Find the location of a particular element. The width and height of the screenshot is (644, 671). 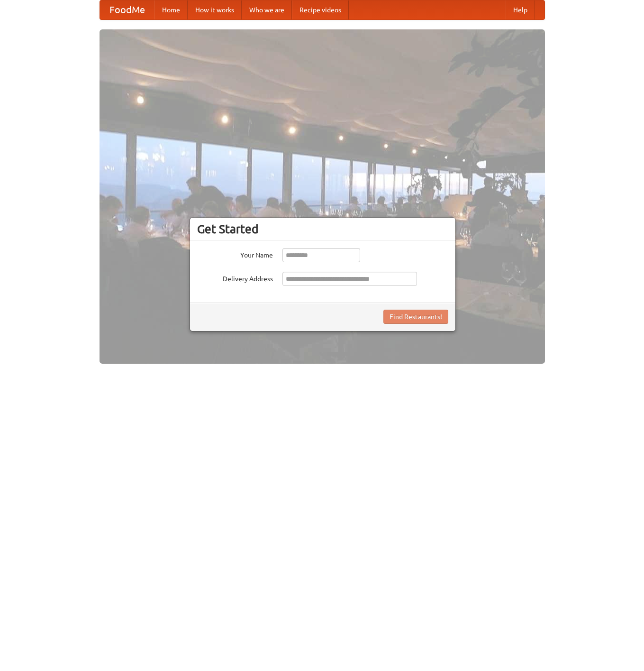

a: Help is located at coordinates (520, 10).